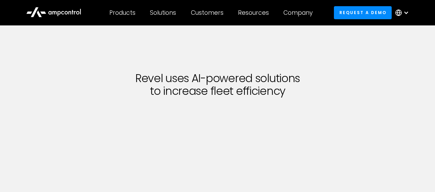 The image size is (435, 192). I want to click on div: Products, so click(122, 13).